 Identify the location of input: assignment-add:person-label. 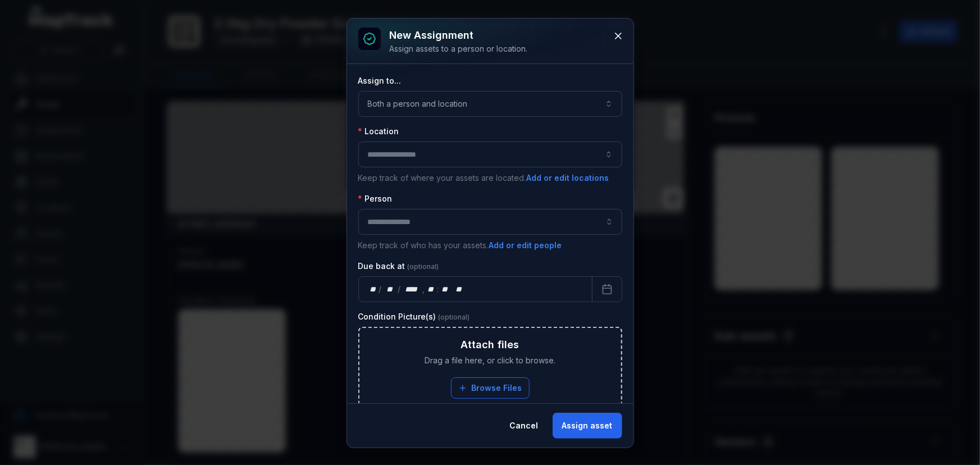
(490, 222).